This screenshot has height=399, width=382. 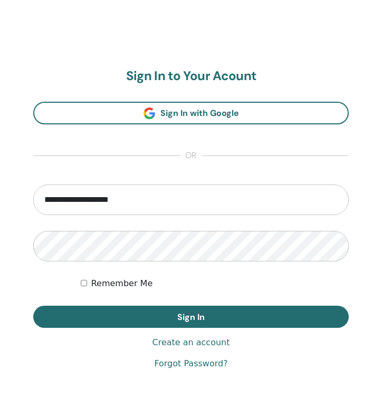 I want to click on div: Keep me authenticated indefinitely or until I manually logout, so click(x=215, y=284).